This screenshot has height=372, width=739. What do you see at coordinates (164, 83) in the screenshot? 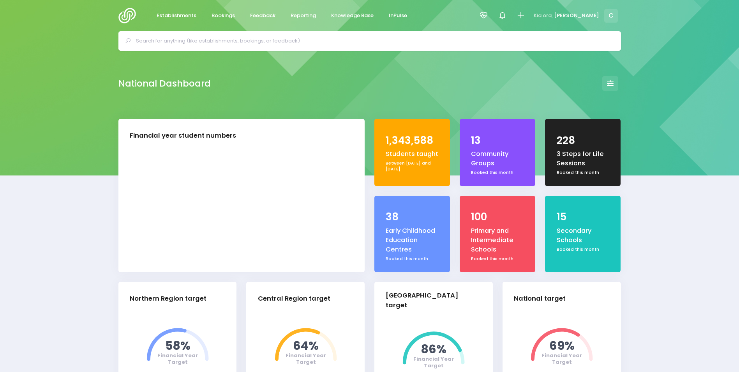
I see `h2: National Dashboard` at bounding box center [164, 83].